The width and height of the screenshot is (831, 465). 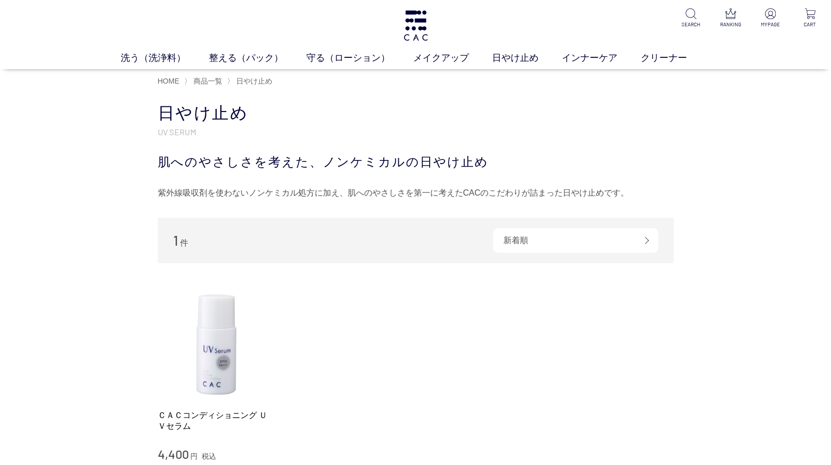 What do you see at coordinates (254, 81) in the screenshot?
I see `span: 日やけ止め` at bounding box center [254, 81].